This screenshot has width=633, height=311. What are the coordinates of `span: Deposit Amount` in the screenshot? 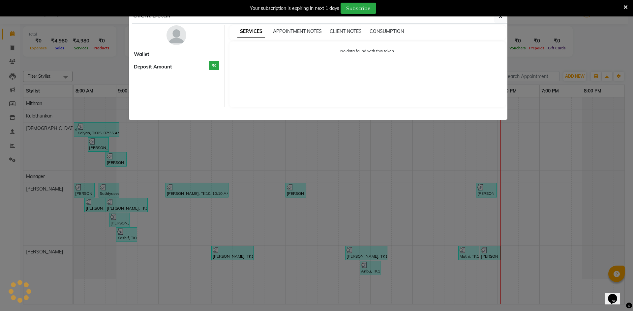 It's located at (153, 67).